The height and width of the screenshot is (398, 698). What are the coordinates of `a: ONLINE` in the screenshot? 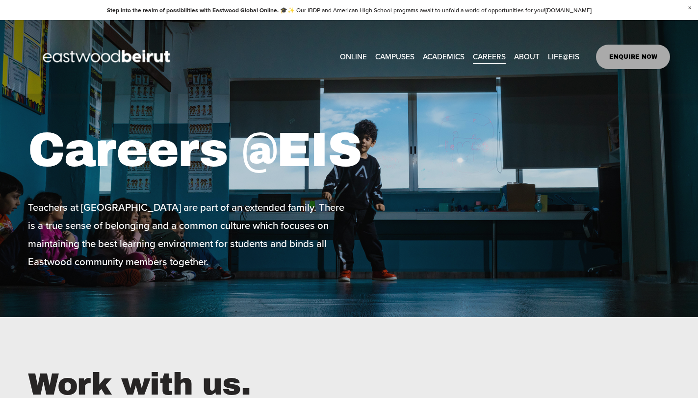 It's located at (353, 57).